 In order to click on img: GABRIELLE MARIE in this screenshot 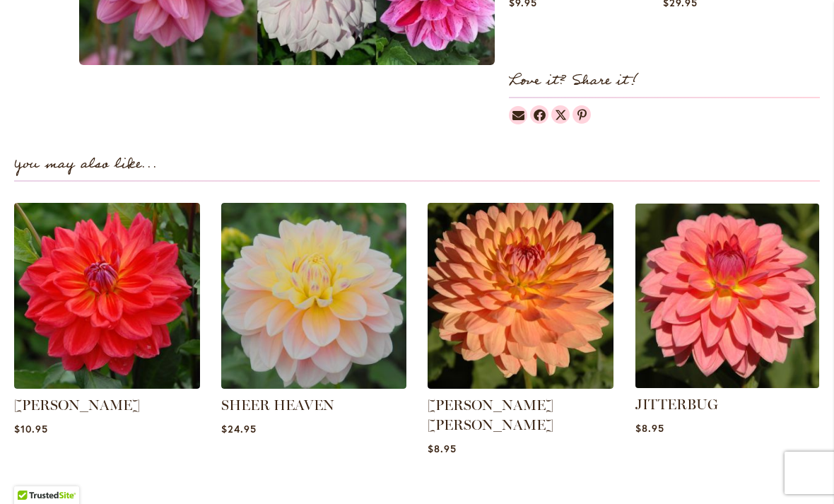, I will do `click(520, 296)`.